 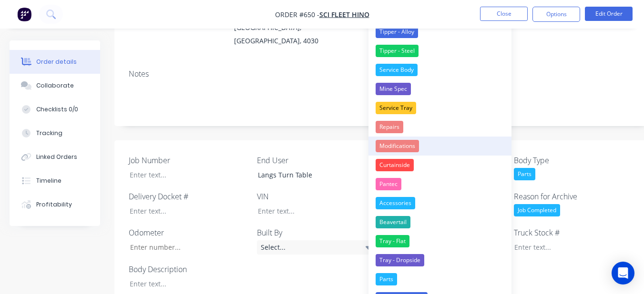 I want to click on div: Accessories, so click(x=395, y=203).